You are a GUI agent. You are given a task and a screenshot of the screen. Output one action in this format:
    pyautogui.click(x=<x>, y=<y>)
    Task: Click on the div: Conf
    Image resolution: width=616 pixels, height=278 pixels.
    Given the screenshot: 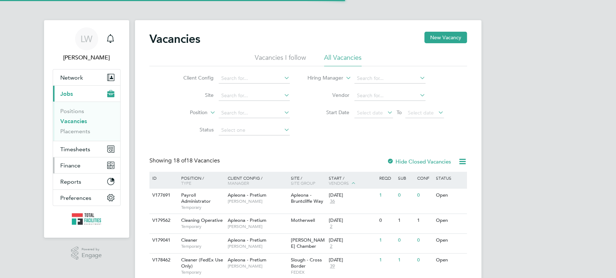 What is the action you would take?
    pyautogui.click(x=425, y=178)
    